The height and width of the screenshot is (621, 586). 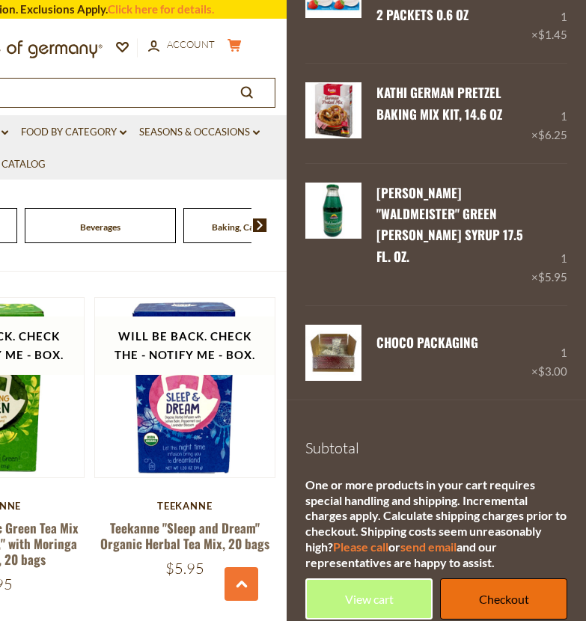 What do you see at coordinates (161, 9) in the screenshot?
I see `a: Click here for details.` at bounding box center [161, 9].